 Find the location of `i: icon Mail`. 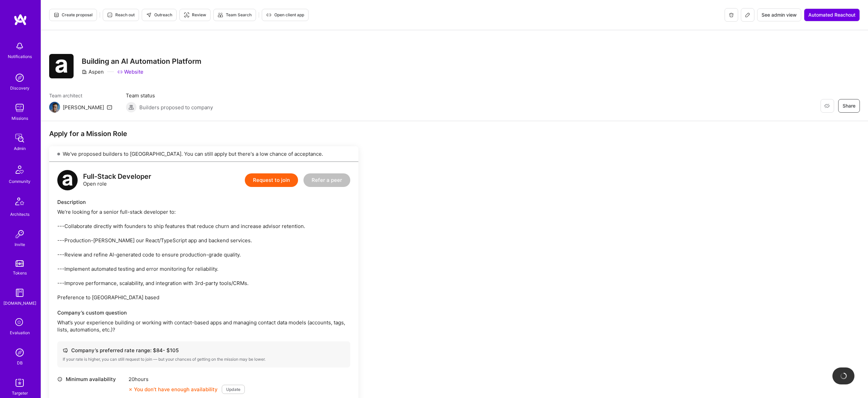

i: icon Mail is located at coordinates (110, 107).